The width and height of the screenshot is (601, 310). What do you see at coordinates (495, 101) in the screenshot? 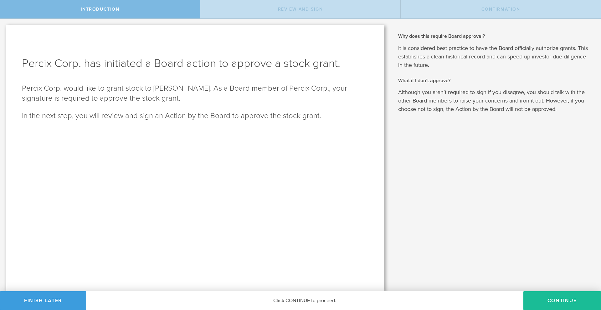
I see `p: Although you aren’t required to sign if you disagree, you should talk with the other Board member...` at bounding box center [495, 101].